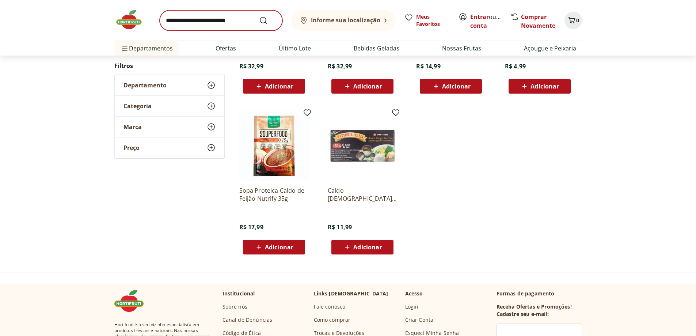 This screenshot has width=696, height=336. What do you see at coordinates (170, 106) in the screenshot?
I see `button: Categoria` at bounding box center [170, 106].